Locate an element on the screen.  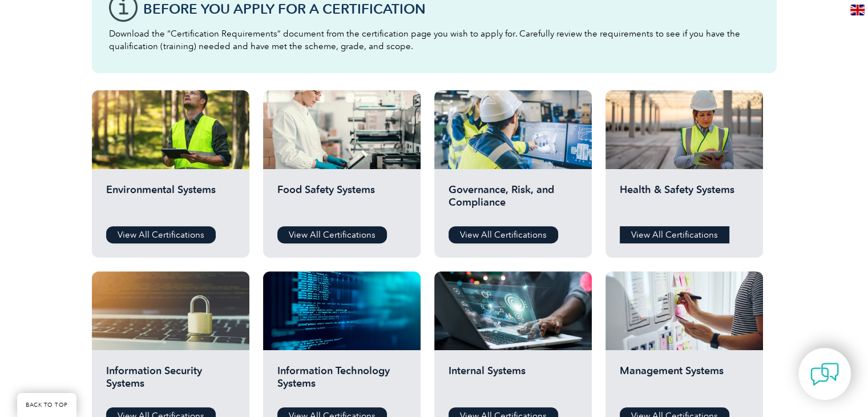
h2: Food Safety Systems is located at coordinates (342, 201).